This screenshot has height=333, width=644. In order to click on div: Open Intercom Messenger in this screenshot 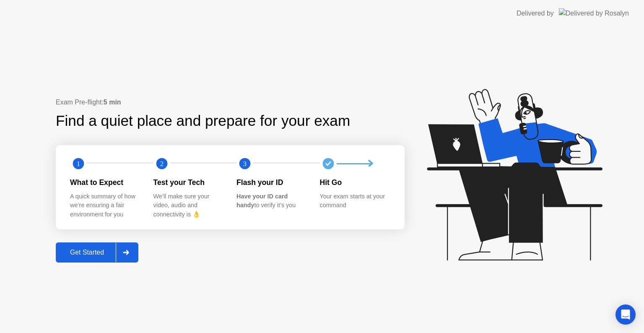, I will do `click(625, 315)`.